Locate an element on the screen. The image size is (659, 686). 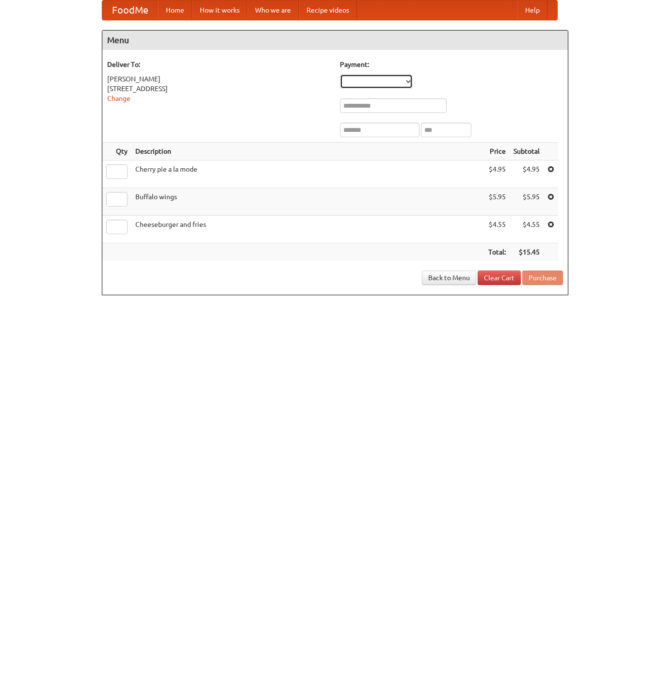
a: Who we are is located at coordinates (273, 10).